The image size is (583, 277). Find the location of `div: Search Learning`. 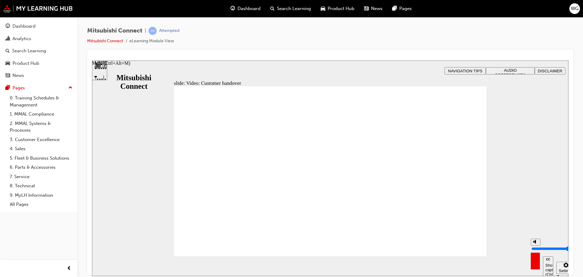

div: Search Learning is located at coordinates (29, 51).